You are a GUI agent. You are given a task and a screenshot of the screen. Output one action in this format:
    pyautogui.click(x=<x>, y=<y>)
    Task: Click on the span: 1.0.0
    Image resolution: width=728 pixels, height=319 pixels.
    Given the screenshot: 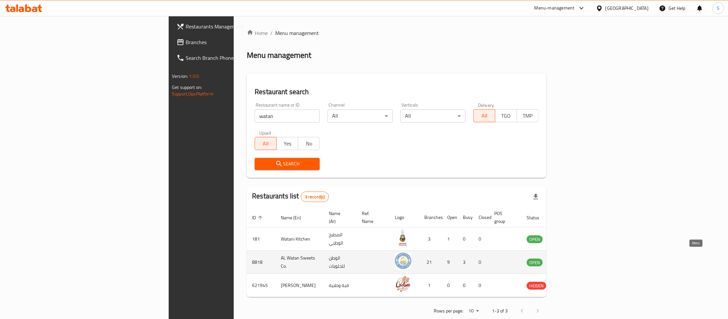 What is the action you would take?
    pyautogui.click(x=194, y=76)
    